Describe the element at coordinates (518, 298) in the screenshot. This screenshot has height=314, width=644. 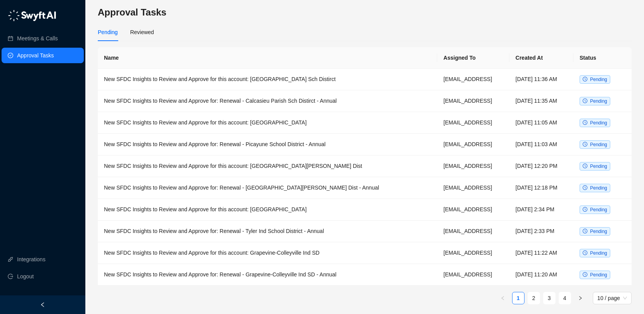
I see `a: 1` at that location.